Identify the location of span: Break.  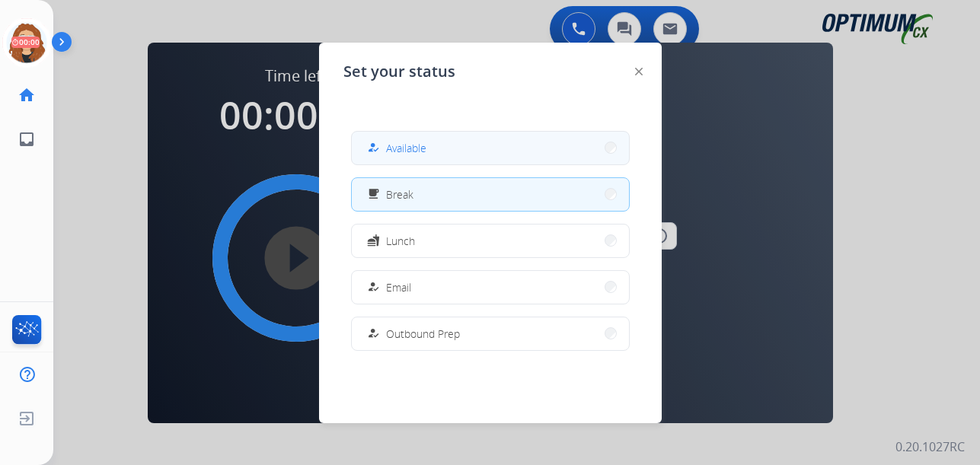
(399, 194).